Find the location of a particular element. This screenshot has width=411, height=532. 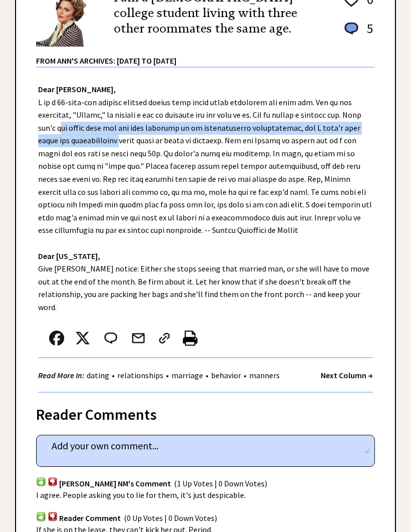

a: marriage is located at coordinates (187, 375).